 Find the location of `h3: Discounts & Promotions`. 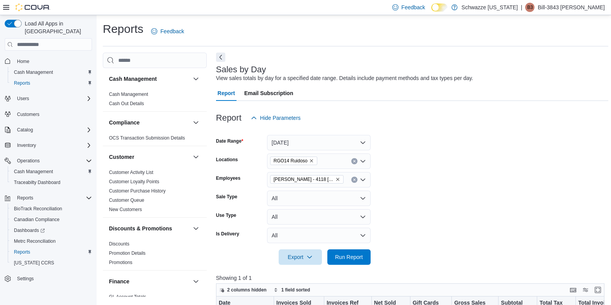

h3: Discounts & Promotions is located at coordinates (140, 228).